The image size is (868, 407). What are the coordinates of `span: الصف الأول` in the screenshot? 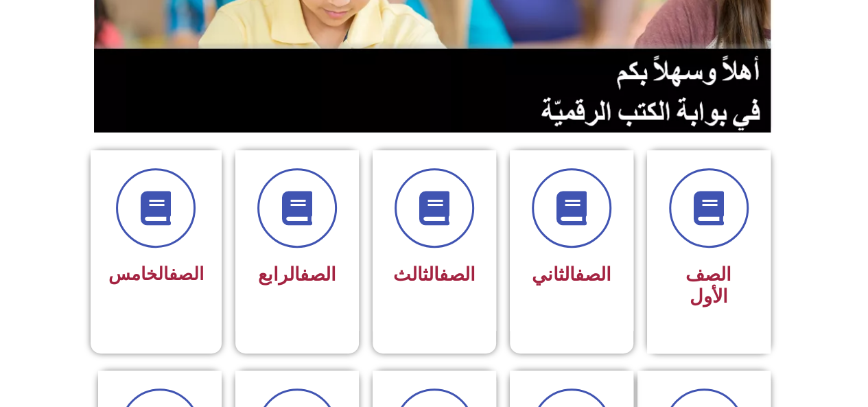 It's located at (708, 286).